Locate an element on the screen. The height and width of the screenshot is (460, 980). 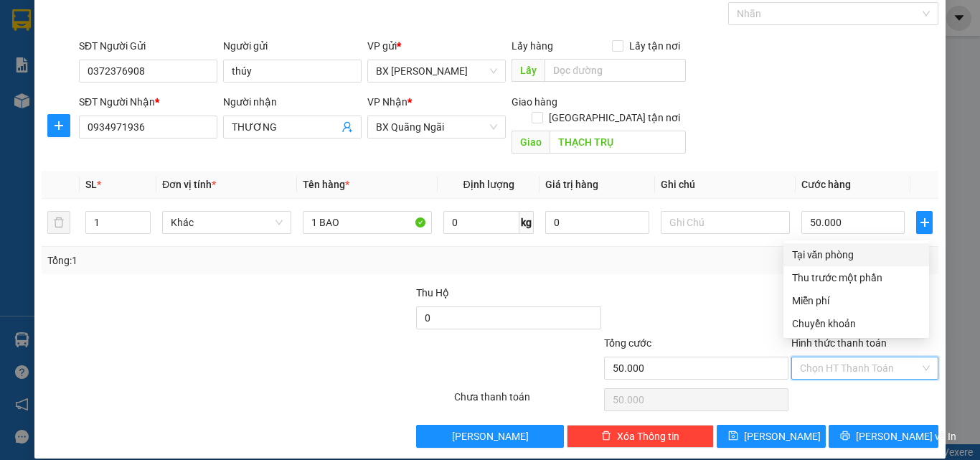
div: SĐT Người Gửi is located at coordinates (148, 46).